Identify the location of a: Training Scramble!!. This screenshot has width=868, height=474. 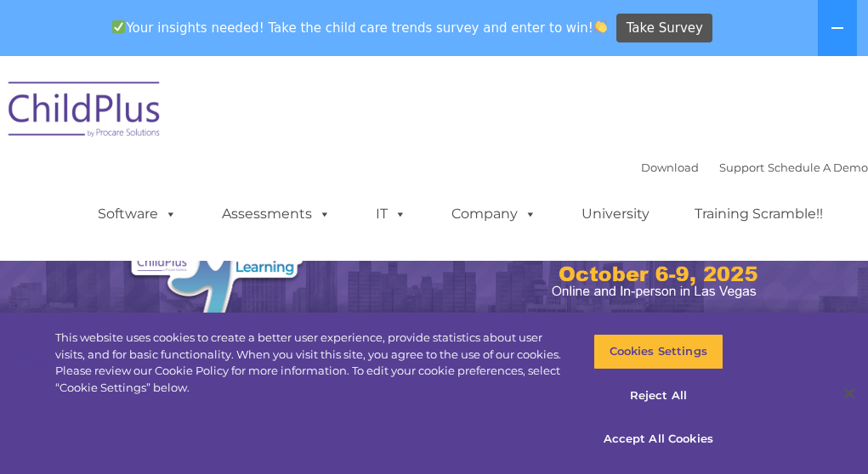
(758, 214).